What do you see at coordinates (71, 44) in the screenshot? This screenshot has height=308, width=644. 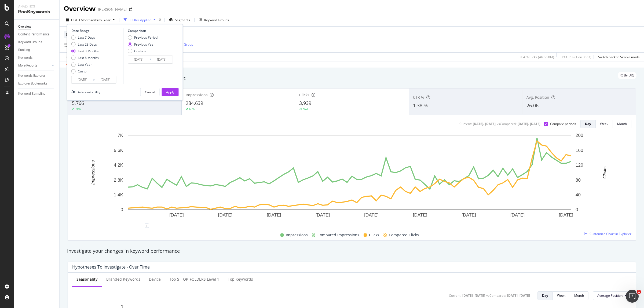 I see `span: URL Path` at bounding box center [71, 44].